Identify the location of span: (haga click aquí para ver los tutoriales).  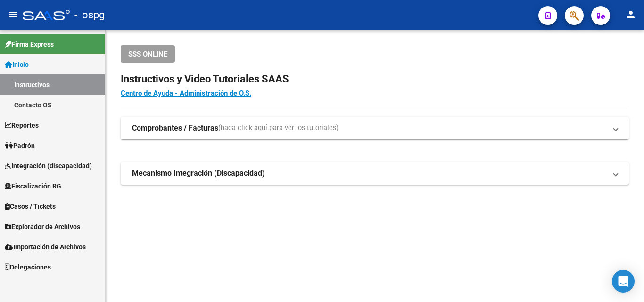
(278, 129).